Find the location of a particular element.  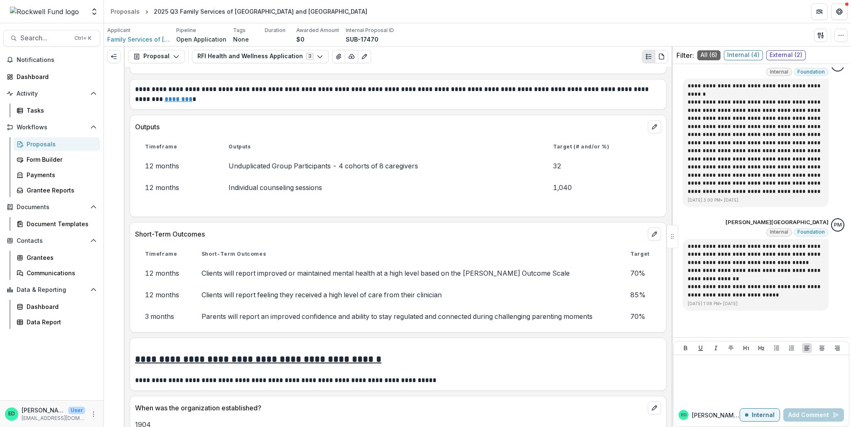

button: Italicize is located at coordinates (716, 348).